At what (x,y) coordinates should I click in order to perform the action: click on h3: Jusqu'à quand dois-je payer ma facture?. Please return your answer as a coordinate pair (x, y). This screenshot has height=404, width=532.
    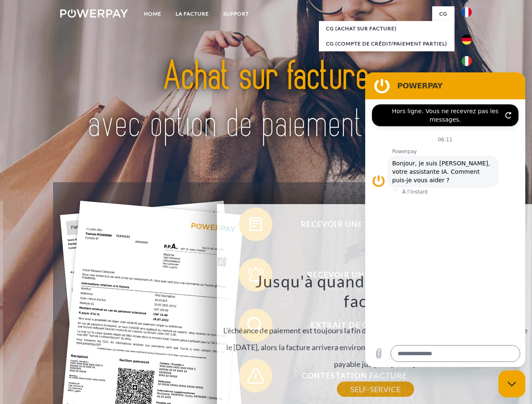
    Looking at the image, I should click on (375, 291).